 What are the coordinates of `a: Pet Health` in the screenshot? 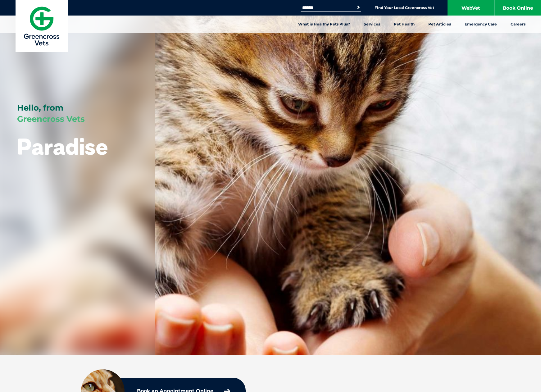 It's located at (404, 24).